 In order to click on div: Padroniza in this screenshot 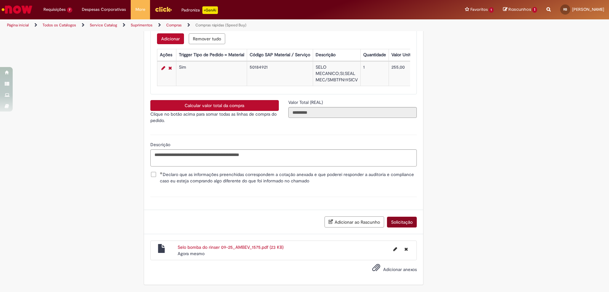, I will do `click(200, 10)`.